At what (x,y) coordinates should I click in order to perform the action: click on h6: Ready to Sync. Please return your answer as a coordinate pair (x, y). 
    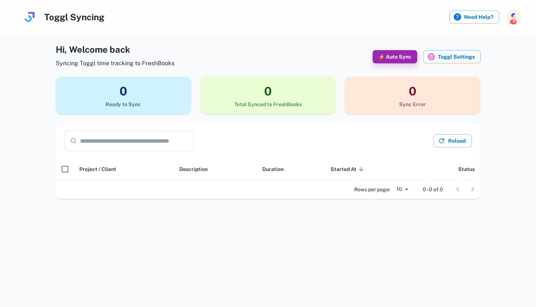
    Looking at the image, I should click on (124, 104).